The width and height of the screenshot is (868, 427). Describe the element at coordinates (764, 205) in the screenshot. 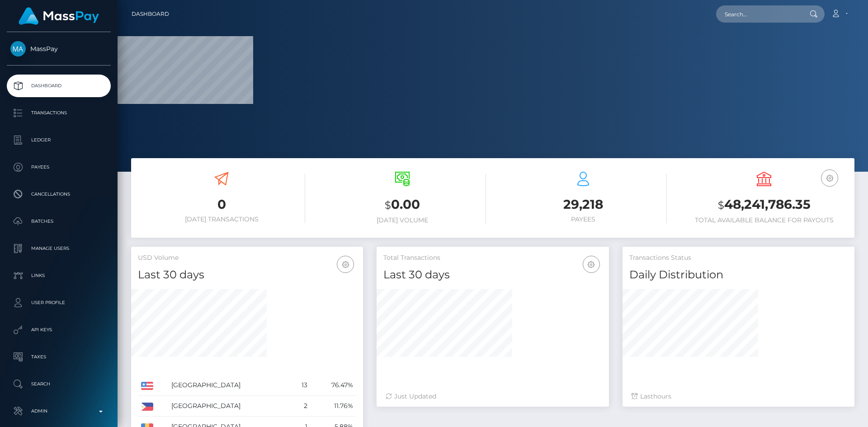

I see `h3: 48,241,786.35` at that location.